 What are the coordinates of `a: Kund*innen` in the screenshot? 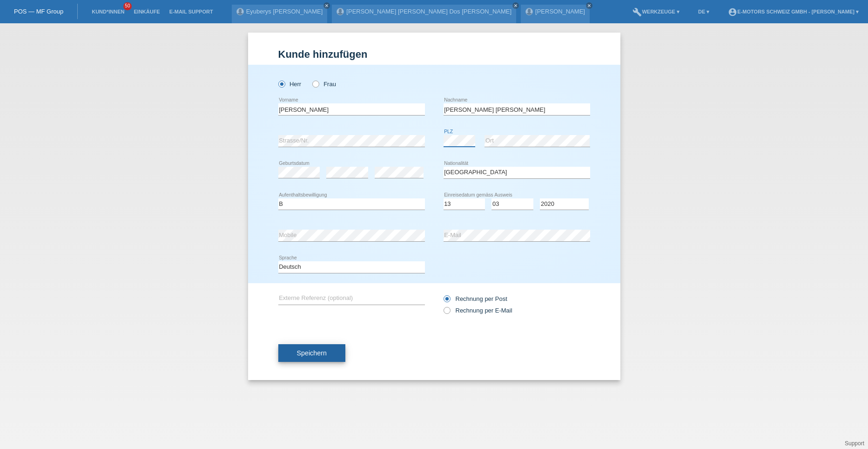 It's located at (108, 12).